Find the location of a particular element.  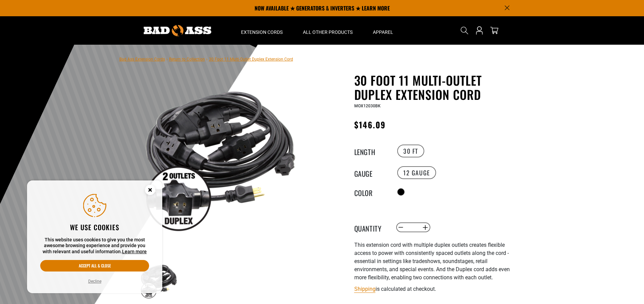

label: Quantity is located at coordinates (371, 227).